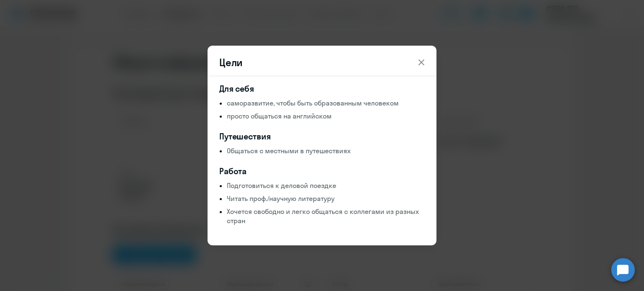  Describe the element at coordinates (322, 137) in the screenshot. I see `h4: Путешествия` at that location.